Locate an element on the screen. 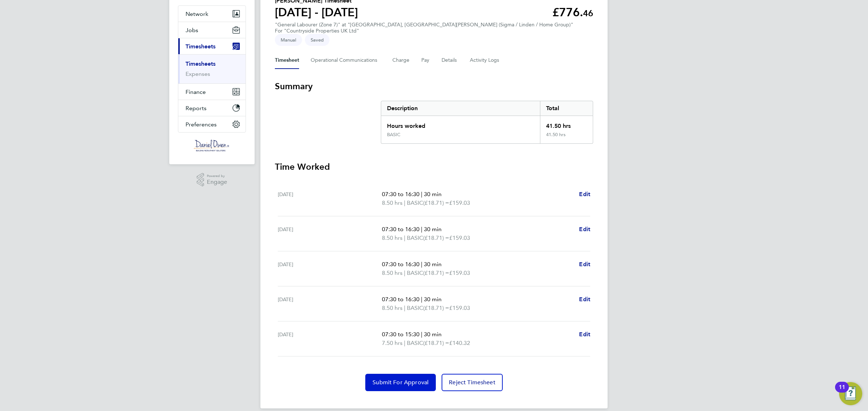  button: Timesheets is located at coordinates (212, 46).